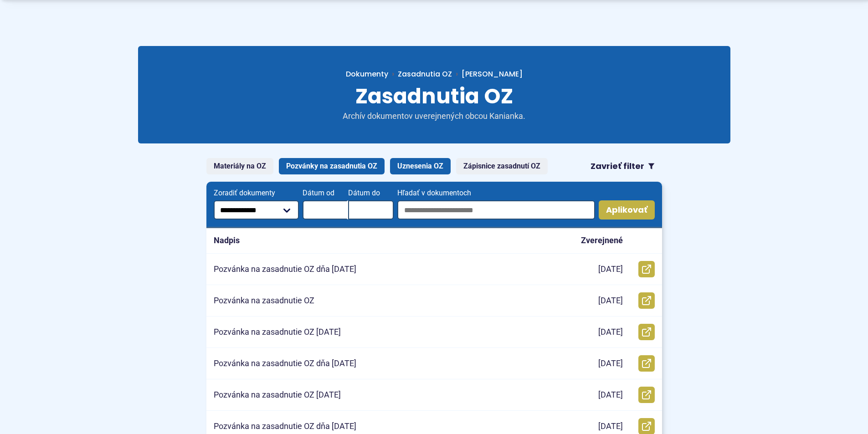  Describe the element at coordinates (495, 193) in the screenshot. I see `span: Hľadať v dokumentoch` at that location.